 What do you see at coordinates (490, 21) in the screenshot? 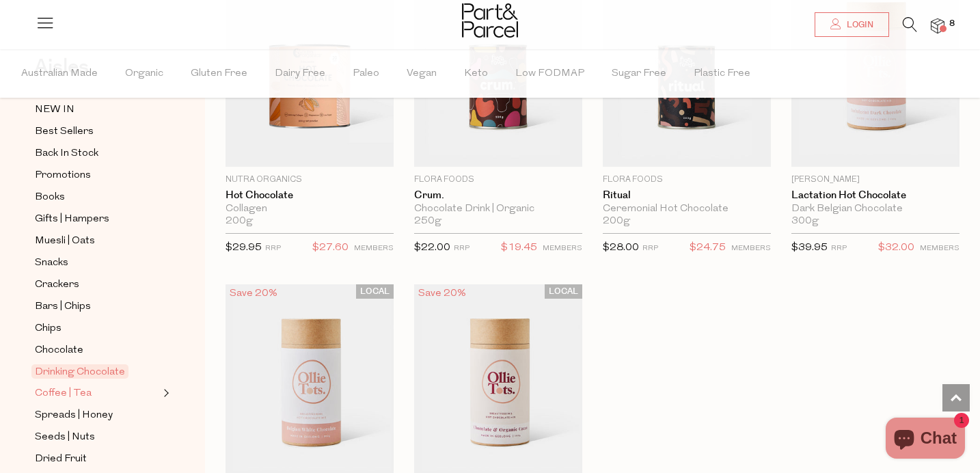
I see `img: Part&Parcel` at bounding box center [490, 21].